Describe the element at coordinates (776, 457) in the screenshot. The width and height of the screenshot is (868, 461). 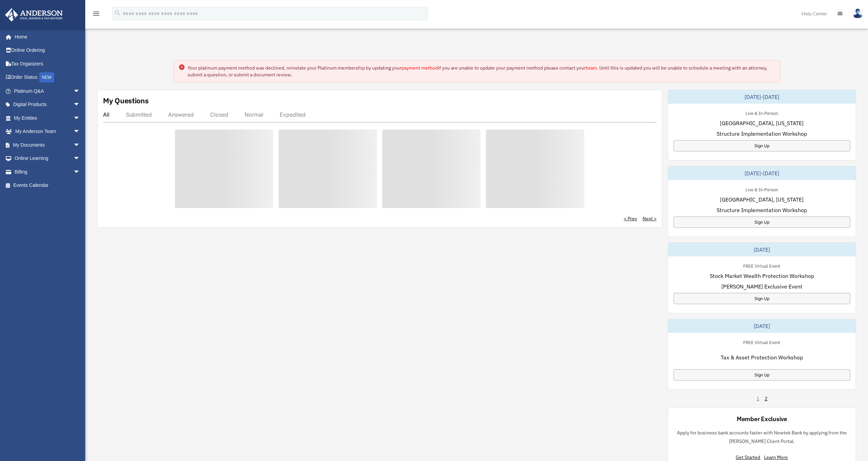
I see `a: Learn More` at that location.